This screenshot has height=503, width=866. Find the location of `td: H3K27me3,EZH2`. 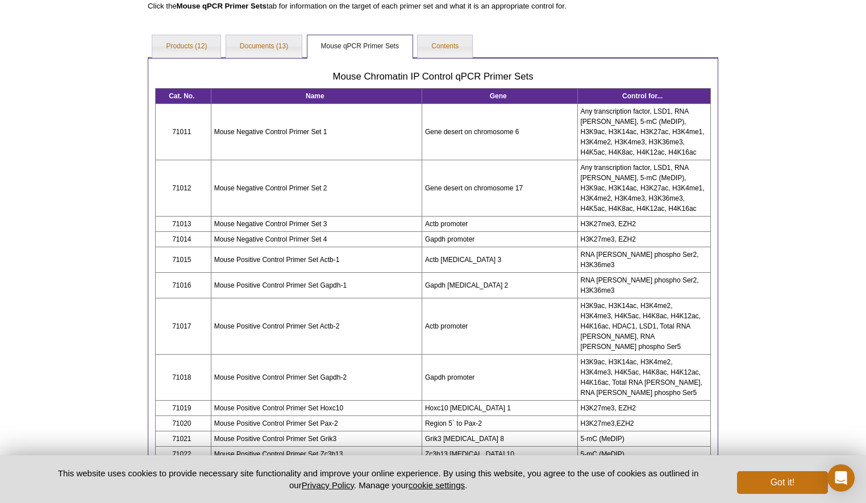

td: H3K27me3,EZH2 is located at coordinates (644, 423).